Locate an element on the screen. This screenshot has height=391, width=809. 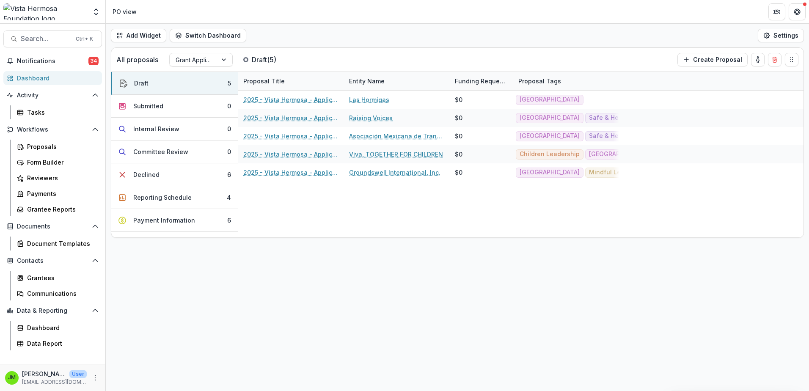
nav: breadcrumb is located at coordinates (124, 11).